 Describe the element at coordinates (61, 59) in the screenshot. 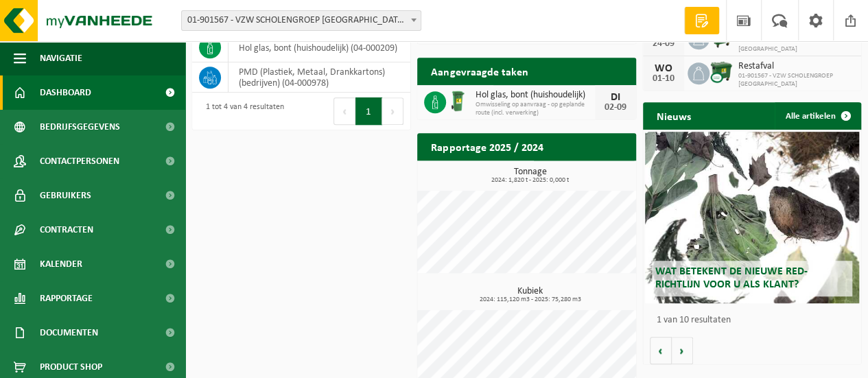

I see `span: Navigatie` at that location.